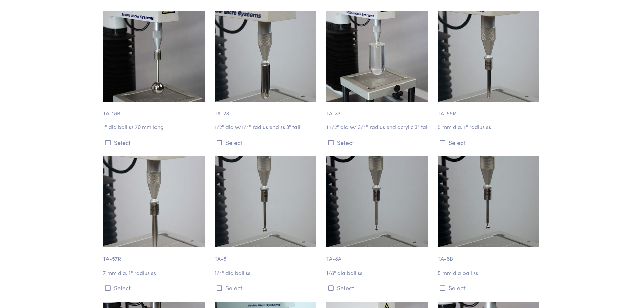  What do you see at coordinates (489, 127) in the screenshot?
I see `p: 5 mm dia. 1" radius ss` at bounding box center [489, 127].